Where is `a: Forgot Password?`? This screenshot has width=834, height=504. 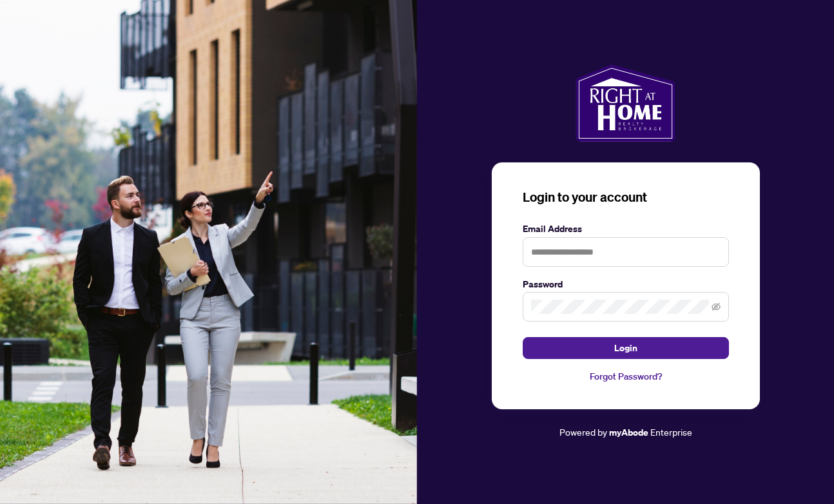 a: Forgot Password? is located at coordinates (626, 376).